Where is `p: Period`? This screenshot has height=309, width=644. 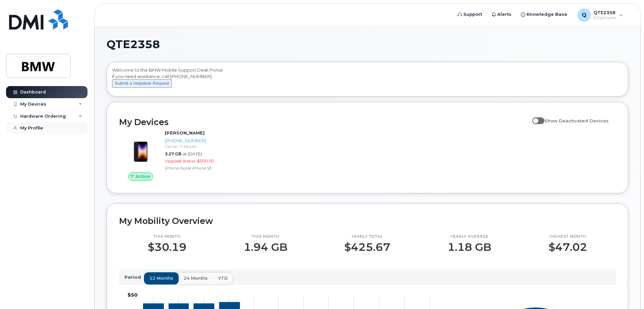
p: Period is located at coordinates (134, 278).